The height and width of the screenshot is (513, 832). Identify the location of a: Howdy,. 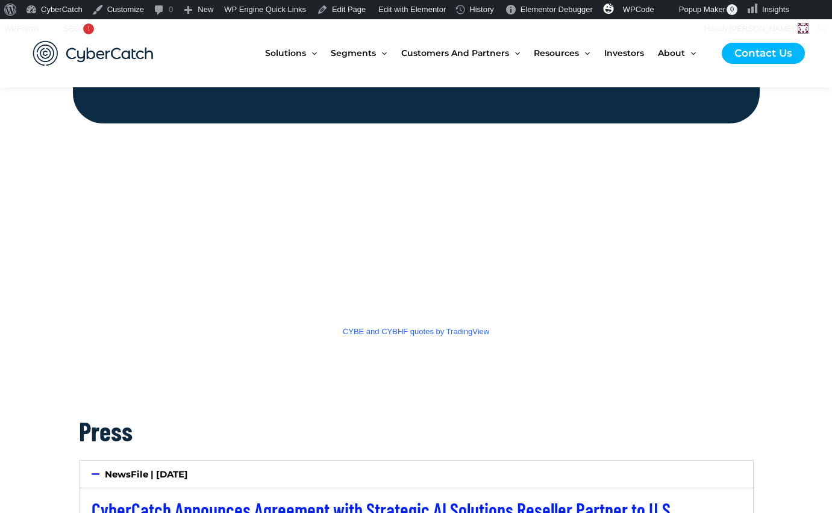
(757, 29).